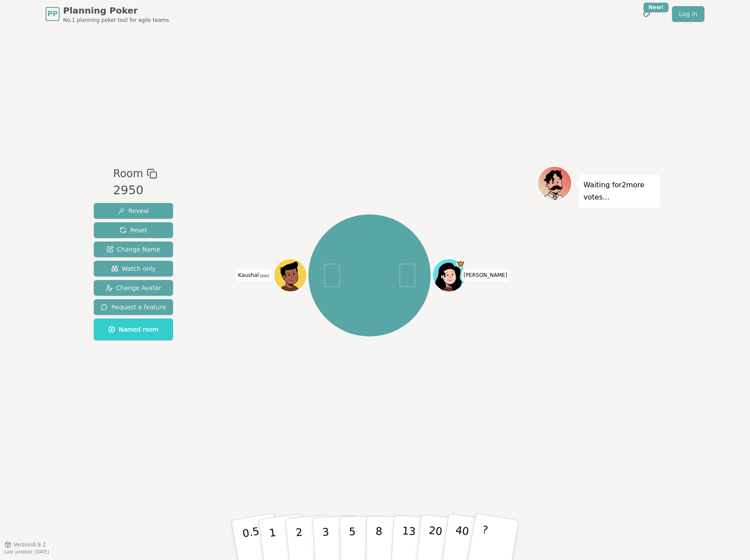 The width and height of the screenshot is (750, 560). What do you see at coordinates (133, 230) in the screenshot?
I see `button: Reset` at bounding box center [133, 230].